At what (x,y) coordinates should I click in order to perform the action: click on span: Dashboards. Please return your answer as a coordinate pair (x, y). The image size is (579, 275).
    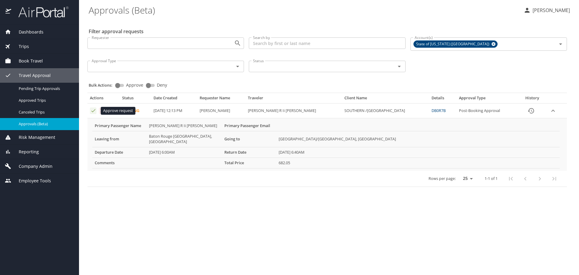
    Looking at the image, I should click on (27, 32).